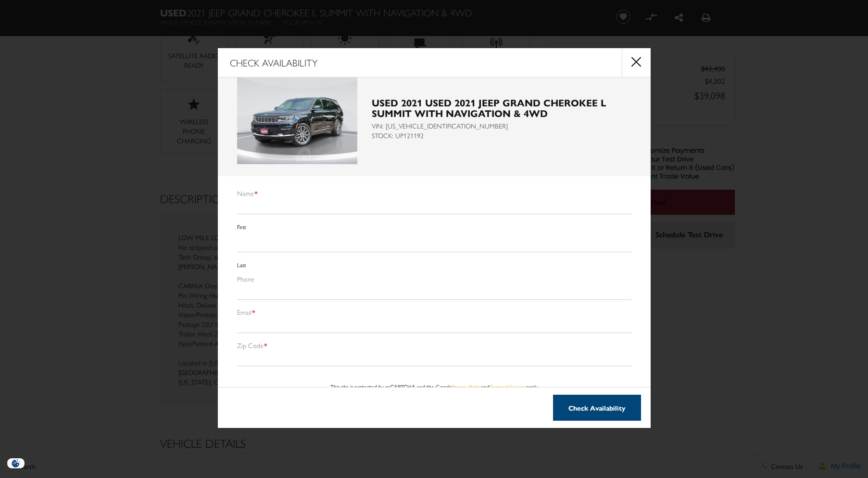 This screenshot has height=478, width=868. I want to click on h2: Check Availability, so click(273, 62).